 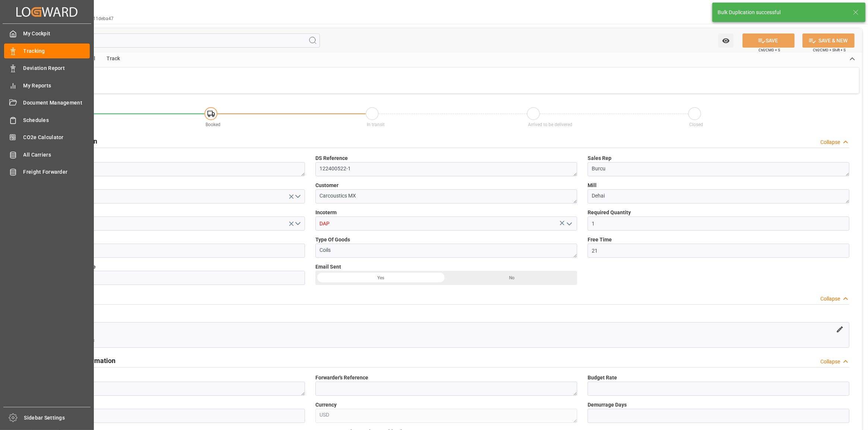 What do you see at coordinates (599, 158) in the screenshot?
I see `span: Sales Rep` at bounding box center [599, 158].